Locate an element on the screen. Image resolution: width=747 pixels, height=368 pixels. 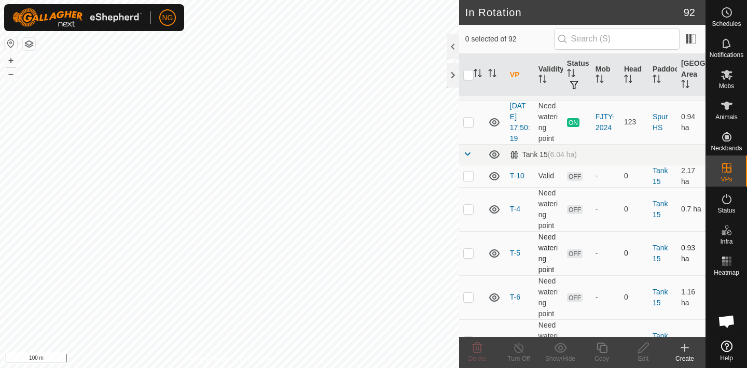
td: 0.94 ha is located at coordinates (691, 122).